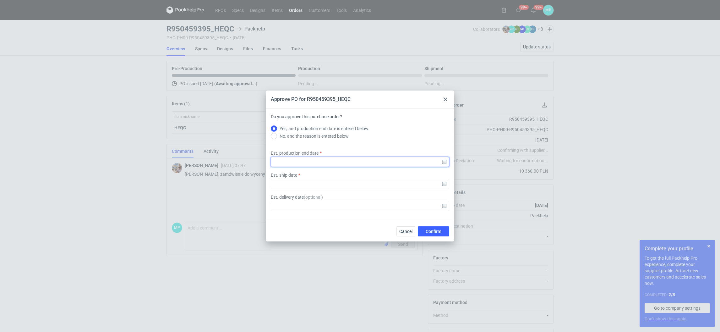  What do you see at coordinates (306, 119) in the screenshot?
I see `label: Do you approve this purchase order?` at bounding box center [306, 119].